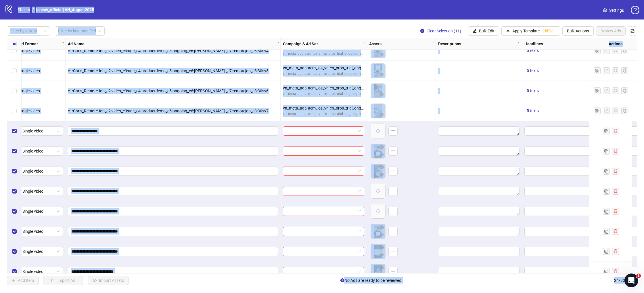 The width and height of the screenshot is (644, 293). What do you see at coordinates (475, 31) in the screenshot?
I see `span: edit` at bounding box center [475, 31].